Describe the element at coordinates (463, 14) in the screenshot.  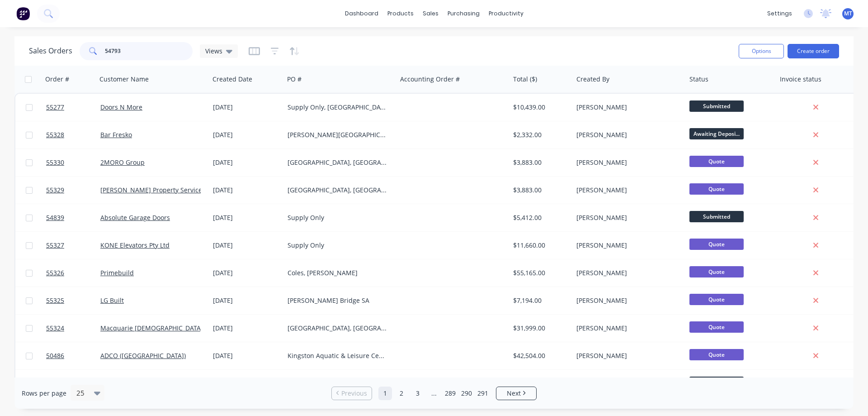
I see `div: purchasing` at that location.